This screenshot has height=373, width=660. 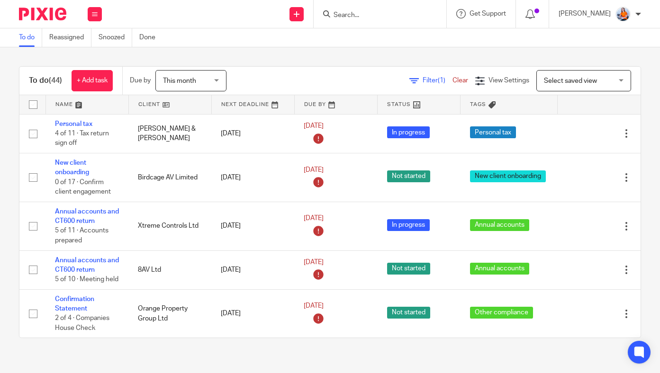 What do you see at coordinates (488, 14) in the screenshot?
I see `span: Get Support` at bounding box center [488, 14].